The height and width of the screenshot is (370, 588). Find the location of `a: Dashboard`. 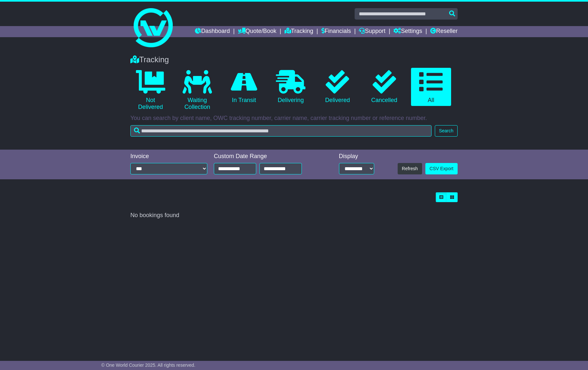

a: Dashboard is located at coordinates (212, 32).